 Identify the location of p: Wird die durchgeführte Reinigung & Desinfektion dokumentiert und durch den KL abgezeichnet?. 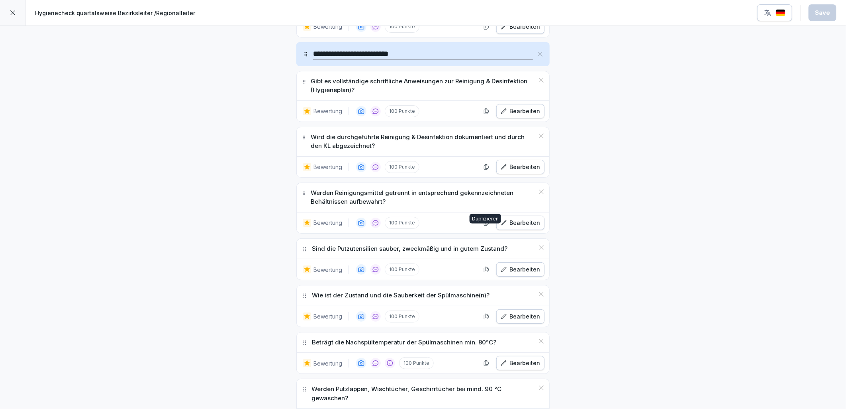
(422, 141).